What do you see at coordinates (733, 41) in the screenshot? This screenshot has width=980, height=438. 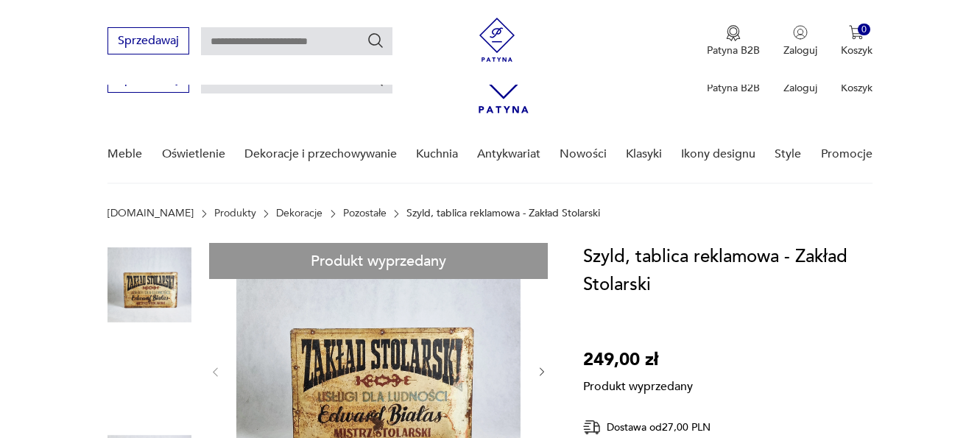 I see `a: Ikona medaluPatyna B2B` at bounding box center [733, 41].